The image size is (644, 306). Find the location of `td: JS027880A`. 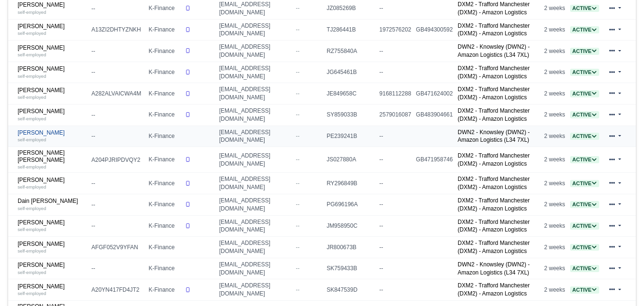

td: JS027880A is located at coordinates (350, 160).